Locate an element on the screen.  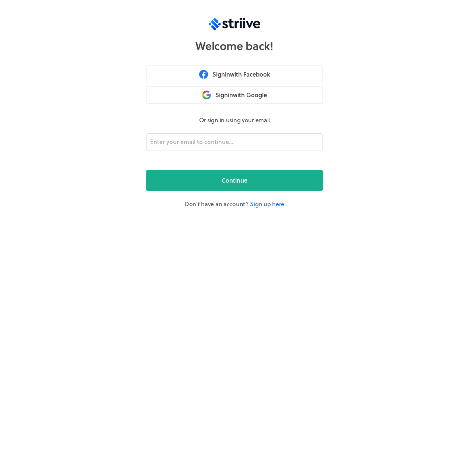
h1: Welcome back! is located at coordinates (234, 46).